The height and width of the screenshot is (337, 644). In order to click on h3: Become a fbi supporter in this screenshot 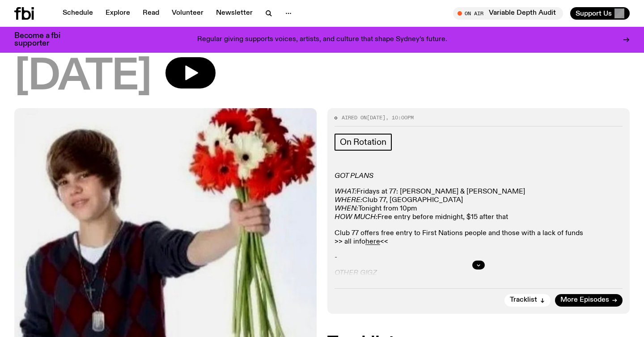, I will do `click(43, 40)`.